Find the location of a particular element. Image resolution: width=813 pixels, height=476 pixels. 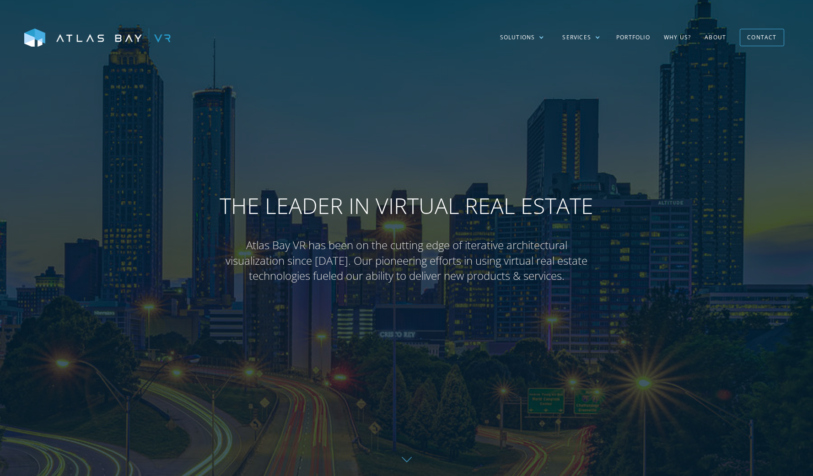

div: Contact is located at coordinates (762, 37).